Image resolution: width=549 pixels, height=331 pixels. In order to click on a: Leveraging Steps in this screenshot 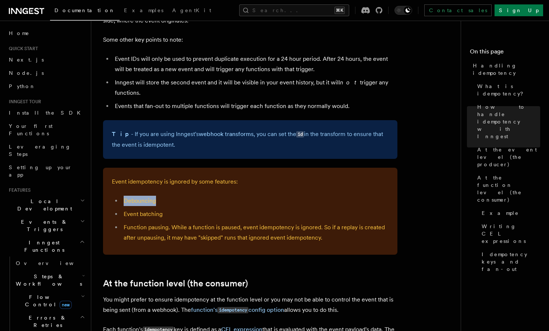, I will do `click(46, 150)`.